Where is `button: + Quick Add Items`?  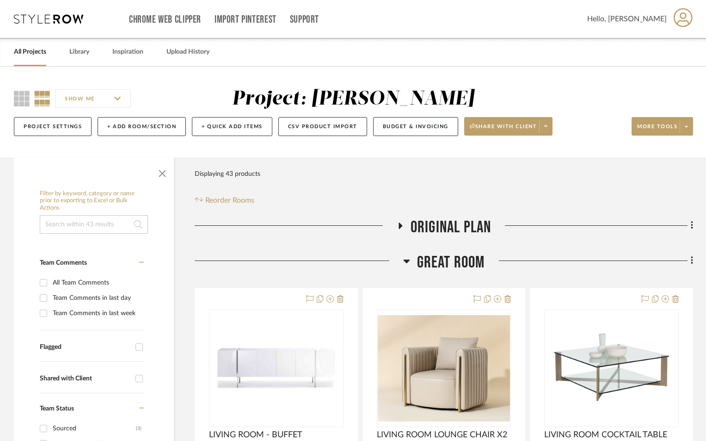
button: + Quick Add Items is located at coordinates (232, 126).